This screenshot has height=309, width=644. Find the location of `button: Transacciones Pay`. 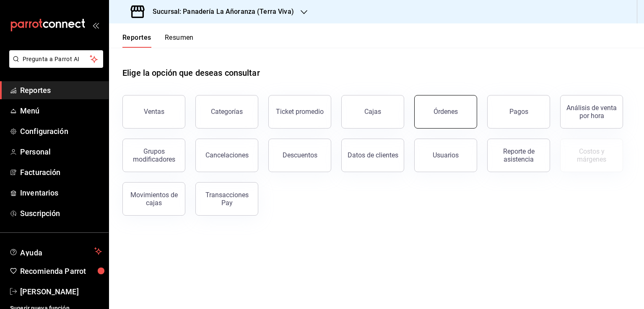

button: Transacciones Pay is located at coordinates (227, 199).